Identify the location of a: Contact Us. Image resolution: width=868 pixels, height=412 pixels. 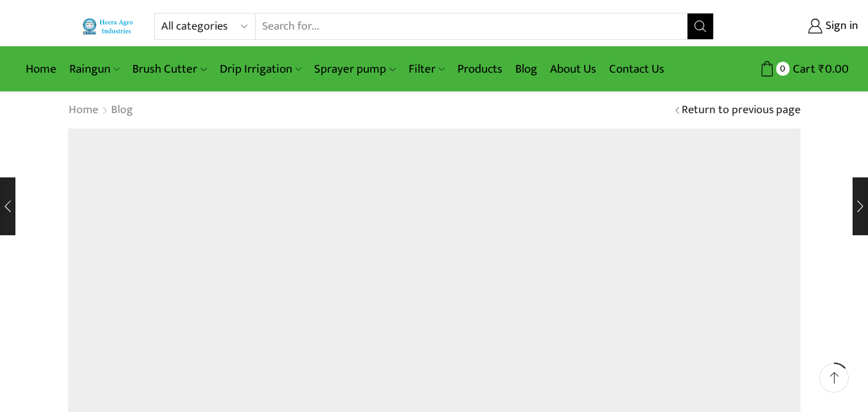
(637, 69).